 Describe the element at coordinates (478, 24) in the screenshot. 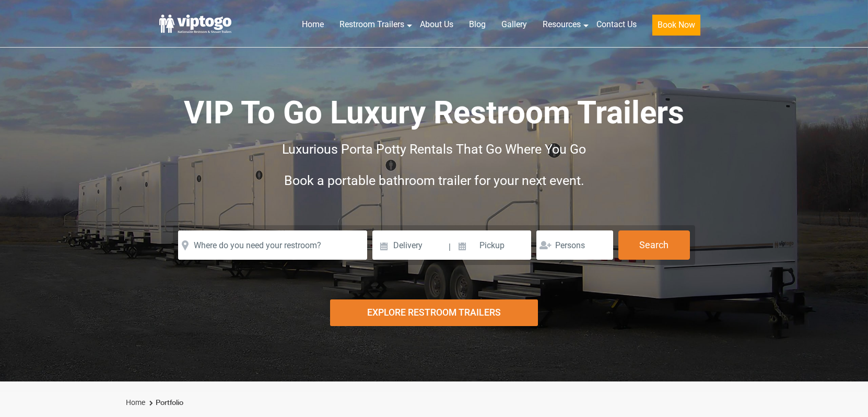

I see `a: Blog` at that location.